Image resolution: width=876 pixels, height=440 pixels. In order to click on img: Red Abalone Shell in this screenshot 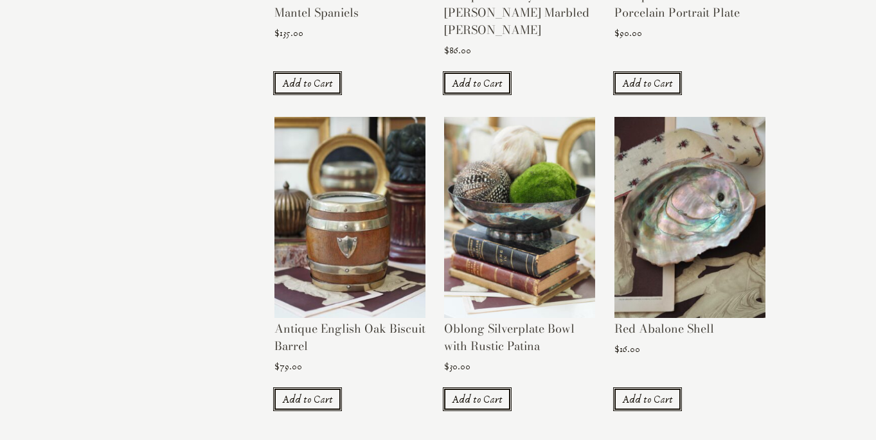, I will do `click(689, 218)`.